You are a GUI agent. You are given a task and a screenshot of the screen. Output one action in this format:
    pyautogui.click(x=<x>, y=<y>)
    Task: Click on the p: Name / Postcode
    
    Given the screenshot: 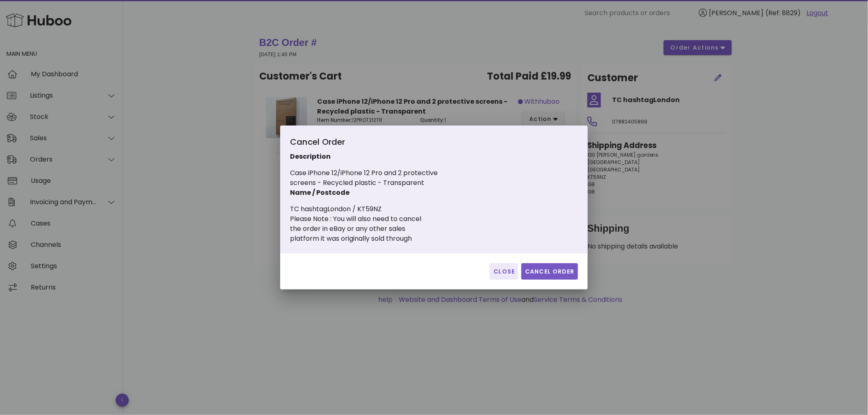 What is the action you would take?
    pyautogui.click(x=382, y=193)
    